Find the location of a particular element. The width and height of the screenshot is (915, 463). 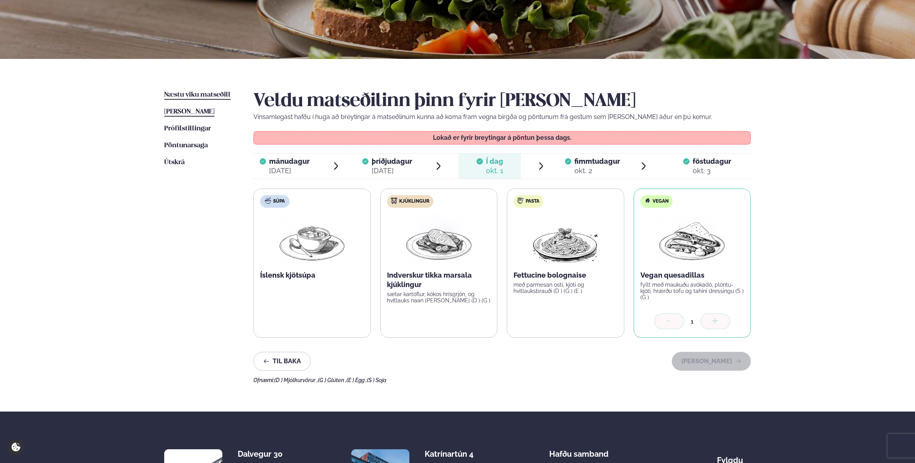

img: Vegan.svg is located at coordinates (647, 201).